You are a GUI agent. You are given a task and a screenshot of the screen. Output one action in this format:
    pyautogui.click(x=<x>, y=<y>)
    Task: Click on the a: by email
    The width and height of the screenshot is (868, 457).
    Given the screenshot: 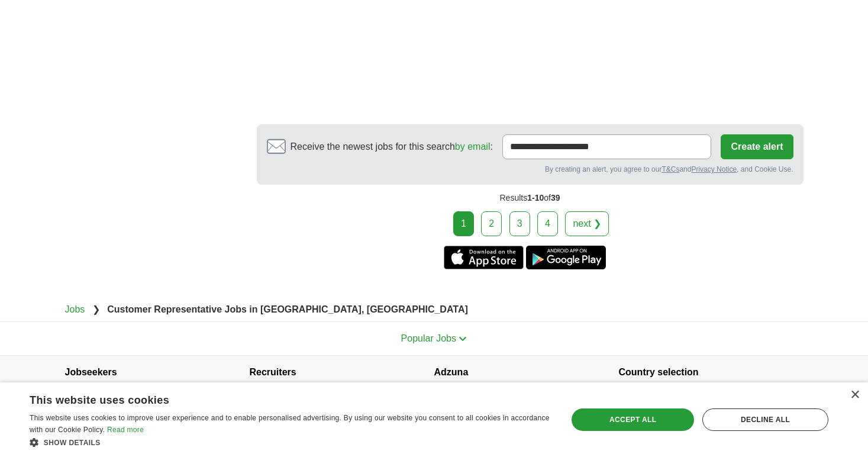 What is the action you would take?
    pyautogui.click(x=473, y=146)
    